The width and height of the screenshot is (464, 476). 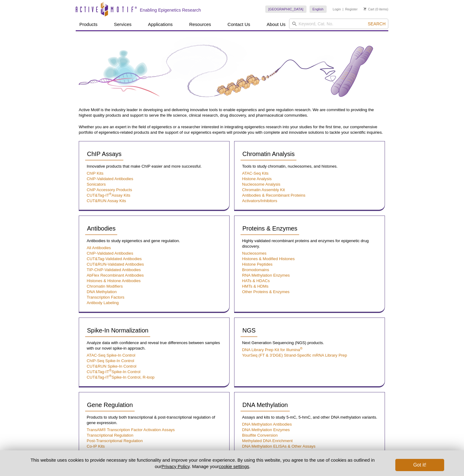 I want to click on a: Services, so click(x=122, y=24).